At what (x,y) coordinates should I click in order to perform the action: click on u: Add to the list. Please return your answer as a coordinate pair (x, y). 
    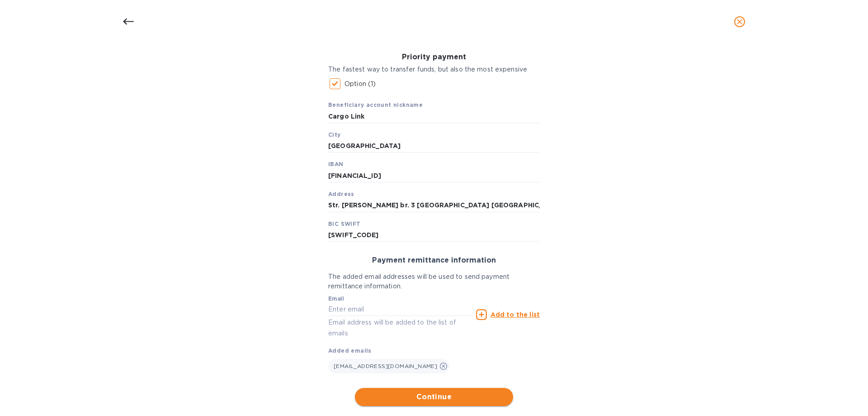
    Looking at the image, I should click on (515, 314).